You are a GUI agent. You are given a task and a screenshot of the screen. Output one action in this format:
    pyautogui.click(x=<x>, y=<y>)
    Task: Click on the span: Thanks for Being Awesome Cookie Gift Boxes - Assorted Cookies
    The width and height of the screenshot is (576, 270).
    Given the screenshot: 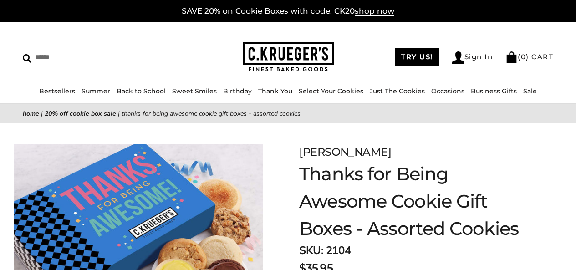 What is the action you would take?
    pyautogui.click(x=211, y=113)
    